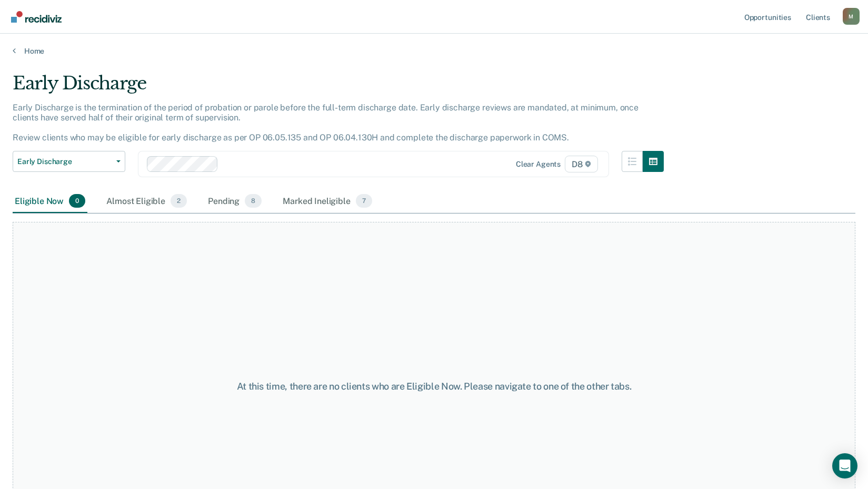 This screenshot has width=868, height=489. I want to click on div: Pending8, so click(235, 202).